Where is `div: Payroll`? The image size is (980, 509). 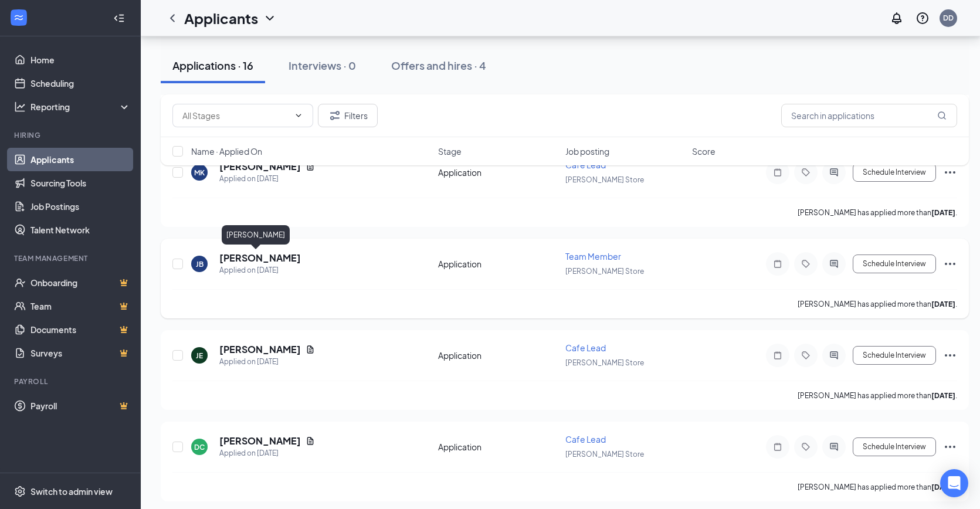
div: Payroll is located at coordinates (71, 381).